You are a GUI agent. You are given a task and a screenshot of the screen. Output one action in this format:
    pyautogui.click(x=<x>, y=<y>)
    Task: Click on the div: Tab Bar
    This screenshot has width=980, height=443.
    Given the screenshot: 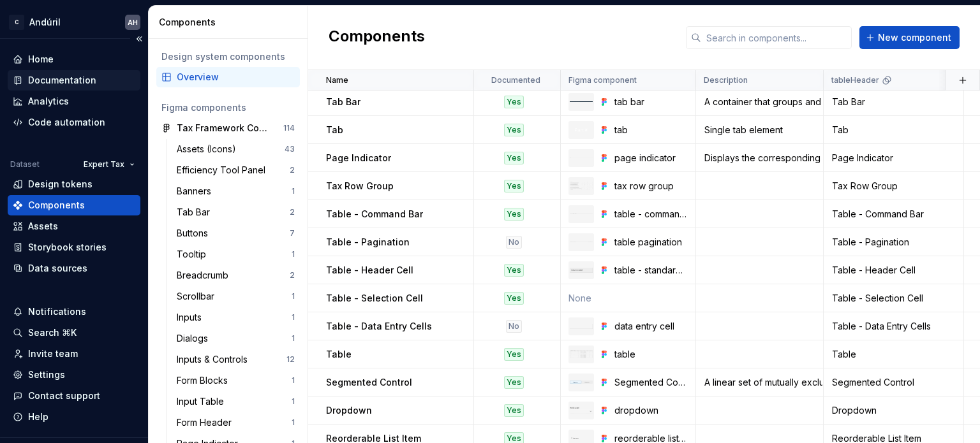 What is the action you would take?
    pyautogui.click(x=196, y=212)
    